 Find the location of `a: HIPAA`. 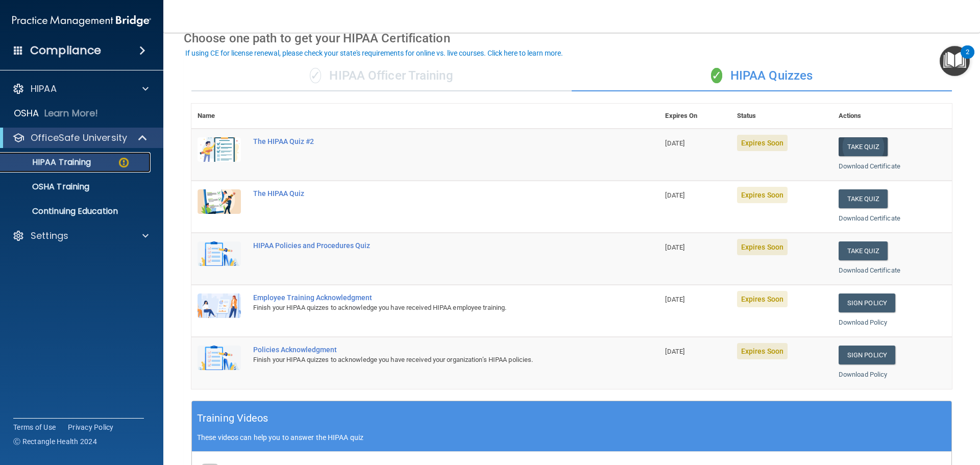

a: HIPAA is located at coordinates (80, 89).